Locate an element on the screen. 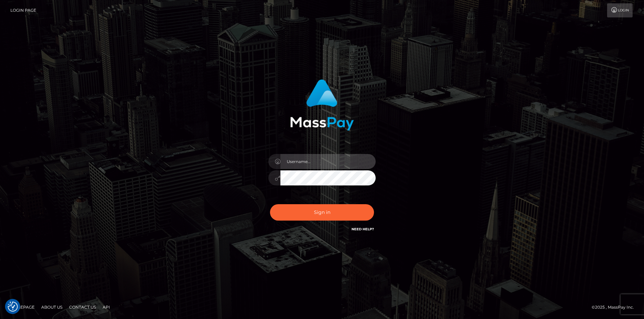  a: Login Page is located at coordinates (23, 10).